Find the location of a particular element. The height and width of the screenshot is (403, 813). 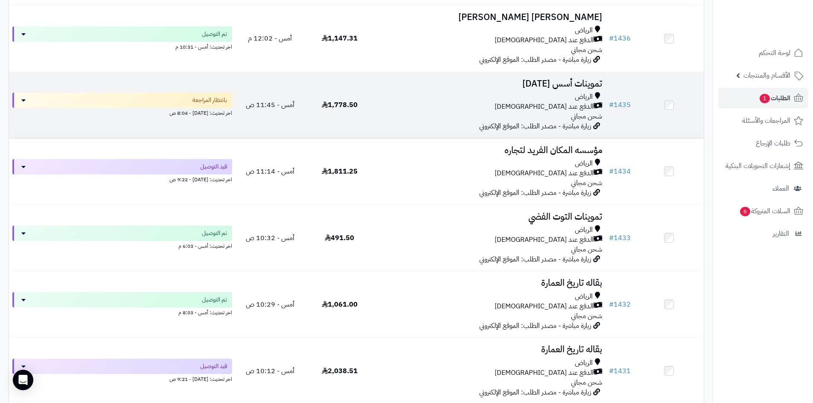

a: طلبات الإرجاع is located at coordinates (763, 143).